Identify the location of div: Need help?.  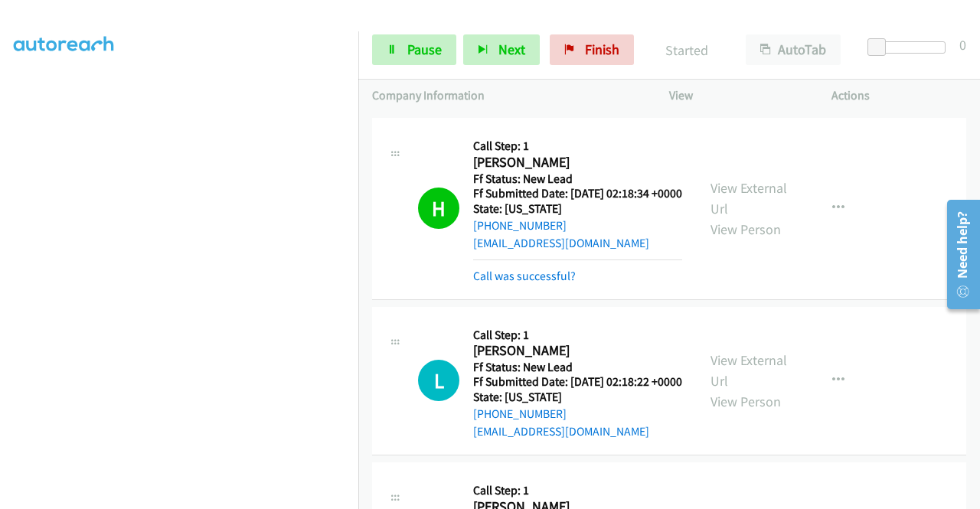
(26, 51).